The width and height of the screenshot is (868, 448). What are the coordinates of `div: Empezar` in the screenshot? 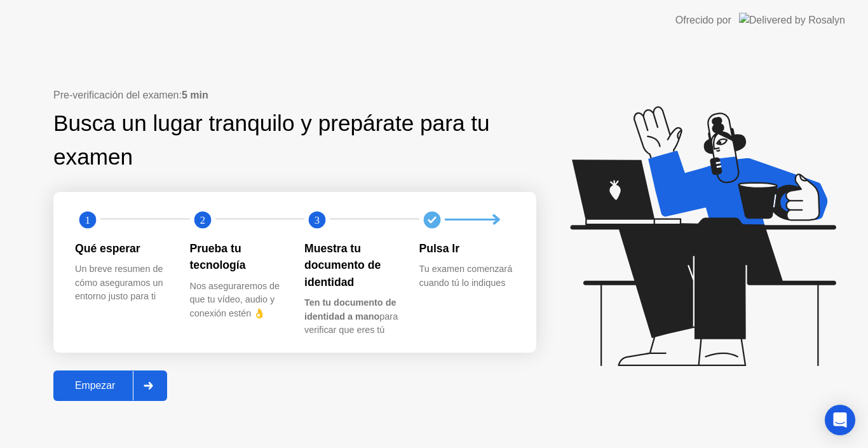 It's located at (94, 386).